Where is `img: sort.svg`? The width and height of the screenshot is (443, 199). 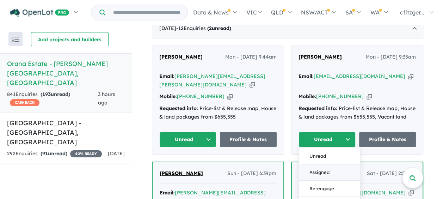
img: sort.svg is located at coordinates (16, 39).